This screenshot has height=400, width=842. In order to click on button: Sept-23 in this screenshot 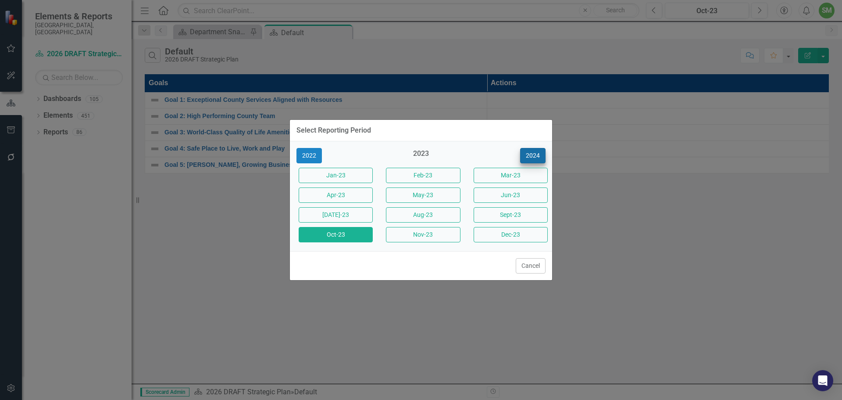, I will do `click(511, 215)`.